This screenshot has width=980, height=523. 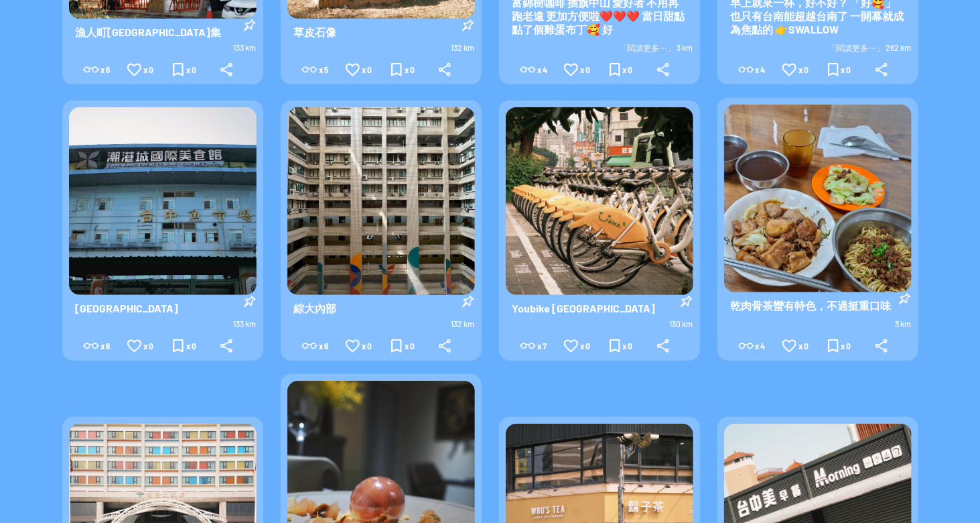 What do you see at coordinates (315, 32) in the screenshot?
I see `span: 草皮石像` at bounding box center [315, 32].